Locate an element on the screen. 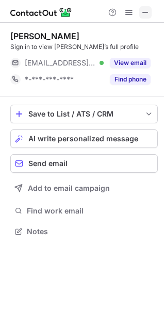 The width and height of the screenshot is (164, 329). button: AI write personalized message is located at coordinates (84, 139).